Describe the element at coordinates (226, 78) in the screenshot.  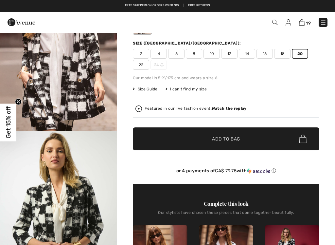
I see `div: Our model is 5'9"/175 cm and wears a size 6.` at that location.